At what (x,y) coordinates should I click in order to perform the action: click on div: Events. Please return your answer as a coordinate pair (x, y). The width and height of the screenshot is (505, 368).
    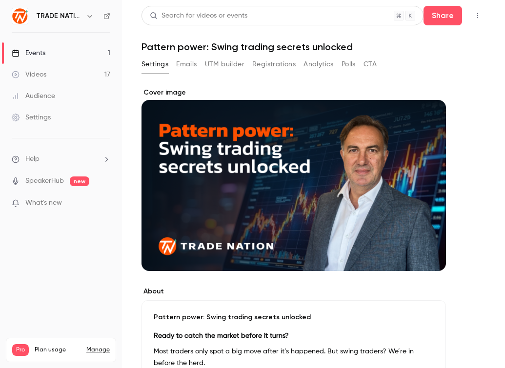
    Looking at the image, I should click on (28, 53).